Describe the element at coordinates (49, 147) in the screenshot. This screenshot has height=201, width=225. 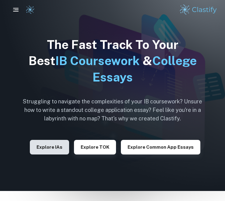
I see `button: Explore IAs` at that location.